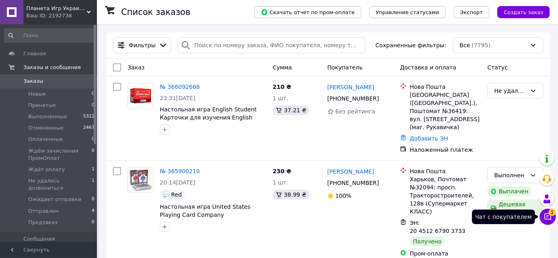 The image size is (558, 258). I want to click on button: Скачать отчет по пром-оплате, so click(307, 12).